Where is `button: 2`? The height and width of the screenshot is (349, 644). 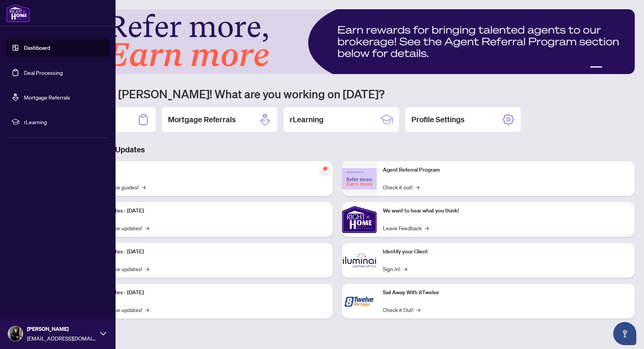
button: 2 is located at coordinates (596, 68).